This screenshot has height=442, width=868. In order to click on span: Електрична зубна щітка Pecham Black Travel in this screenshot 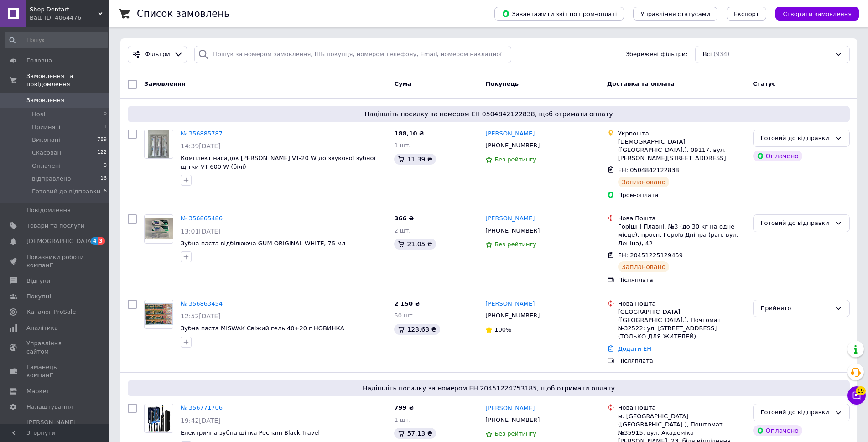, I will do `click(250, 432)`.